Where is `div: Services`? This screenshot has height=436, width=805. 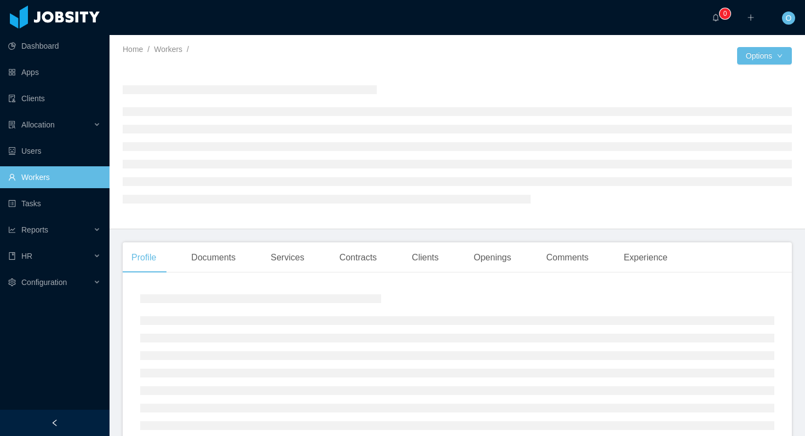
div: Services is located at coordinates (287, 258).